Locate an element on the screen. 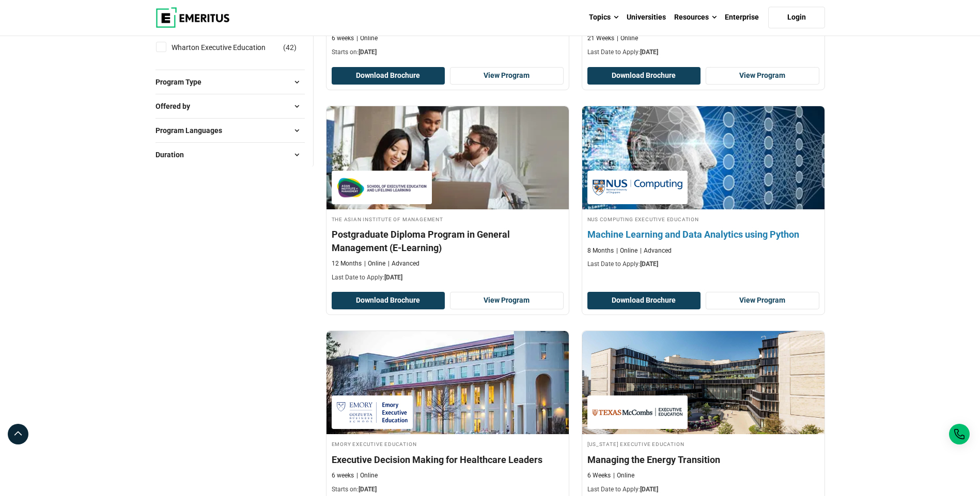  h4: Managing the Energy Transition is located at coordinates (702, 459).